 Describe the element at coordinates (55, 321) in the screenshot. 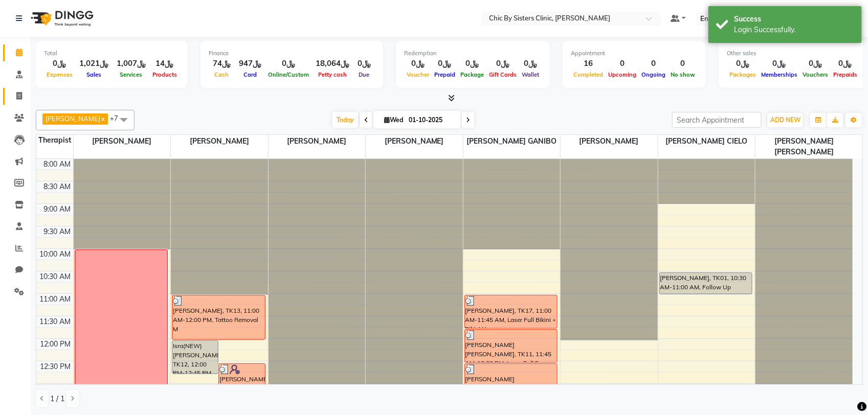

I see `div: 11:30 AM` at that location.